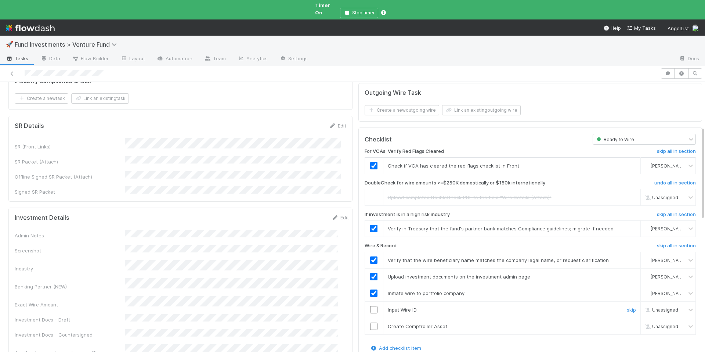 This screenshot has width=705, height=352. I want to click on h6: Wire & Record, so click(380, 246).